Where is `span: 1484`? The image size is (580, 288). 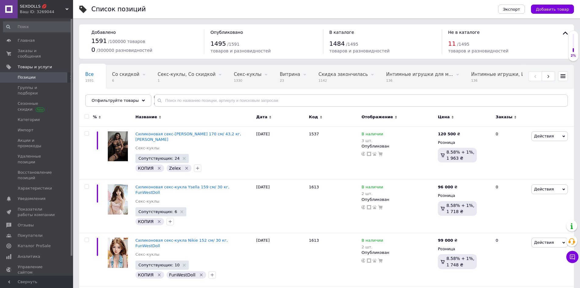
span: 1484 is located at coordinates (337, 44).